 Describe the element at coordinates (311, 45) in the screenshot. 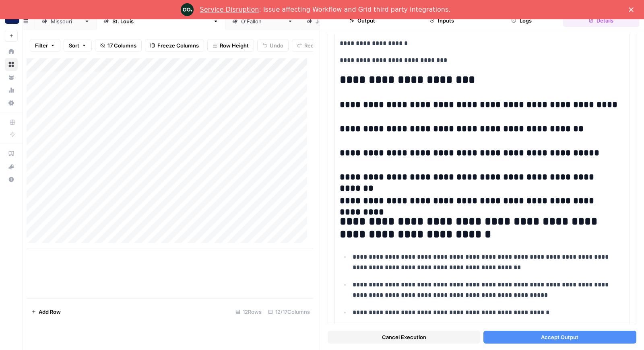

I see `span: Redo` at that location.